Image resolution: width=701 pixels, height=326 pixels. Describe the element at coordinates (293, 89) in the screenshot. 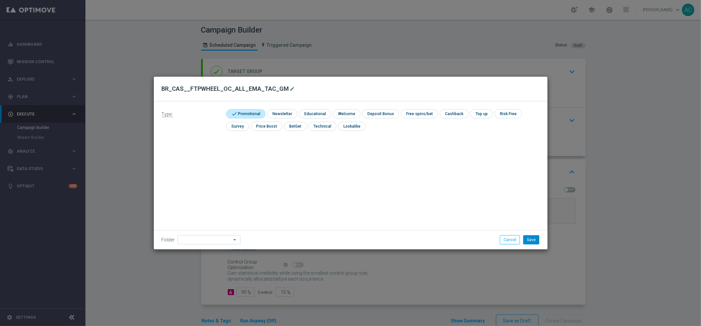

I see `button: mode_edit` at that location.